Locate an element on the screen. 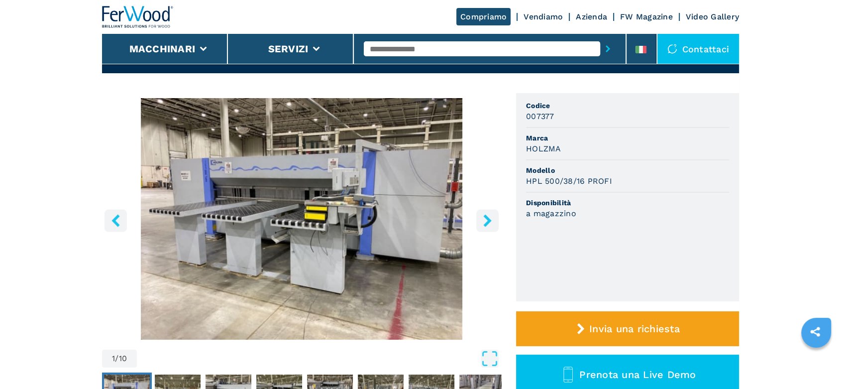 The image size is (841, 389). a: sharethis is located at coordinates (815, 332).